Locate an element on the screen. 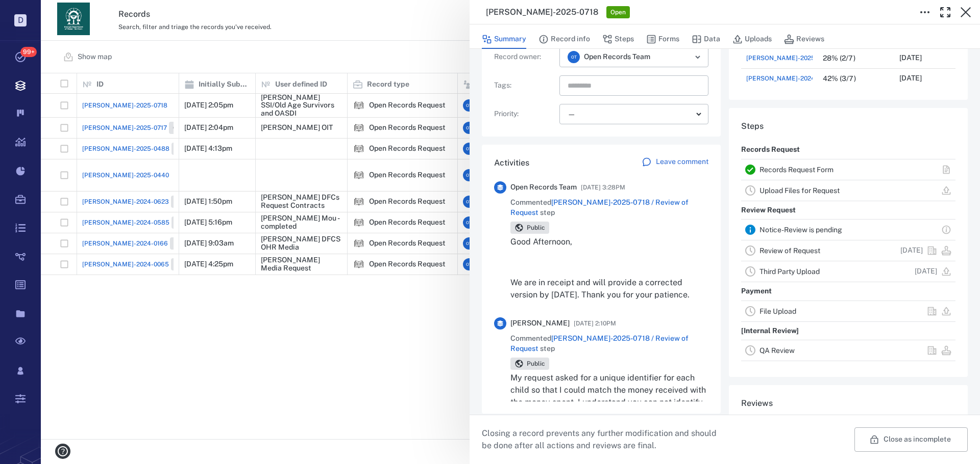 Image resolution: width=980 pixels, height=464 pixels. a: Review of Request is located at coordinates (789, 251).